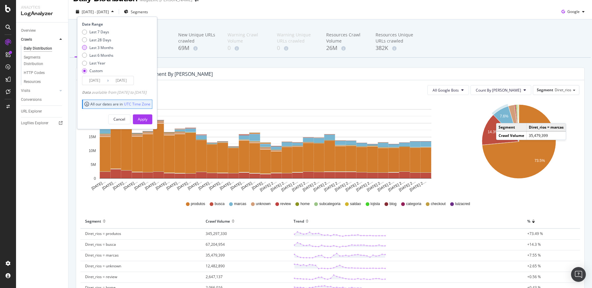 This screenshot has height=288, width=592. I want to click on text: 10M, so click(92, 151).